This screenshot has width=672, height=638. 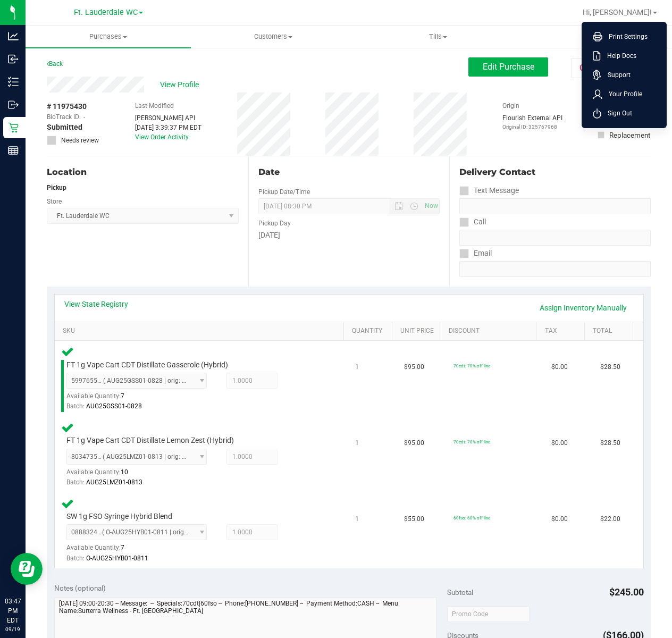 I want to click on span: Submitted, so click(x=65, y=127).